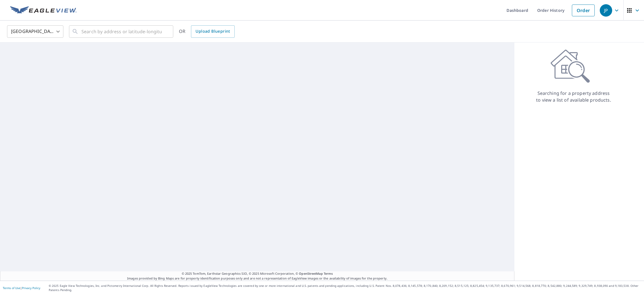 The height and width of the screenshot is (295, 644). Describe the element at coordinates (257, 274) in the screenshot. I see `span: © 2025 TomTom, Earthstar Geographics SIO, © 2025 Microsoft Corporation, ©` at that location.